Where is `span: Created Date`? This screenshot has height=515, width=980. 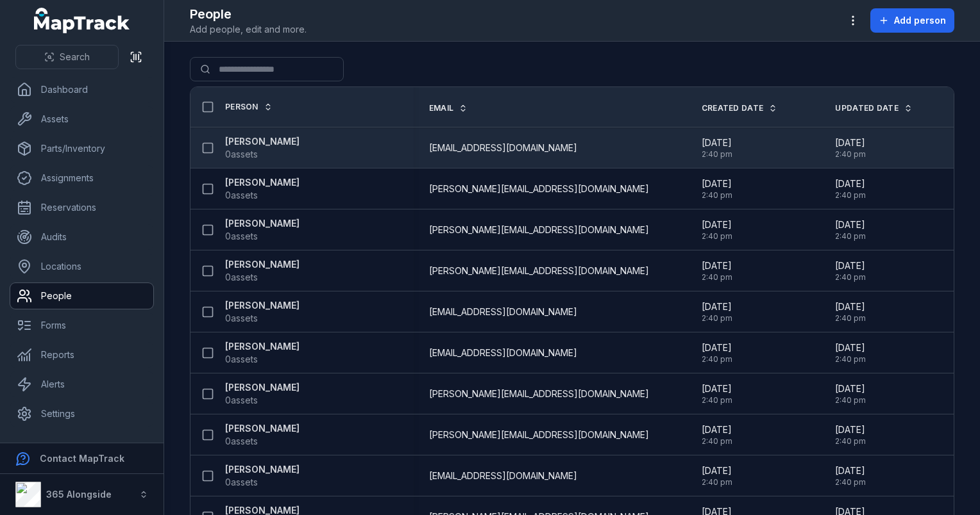 span: Created Date is located at coordinates (733, 108).